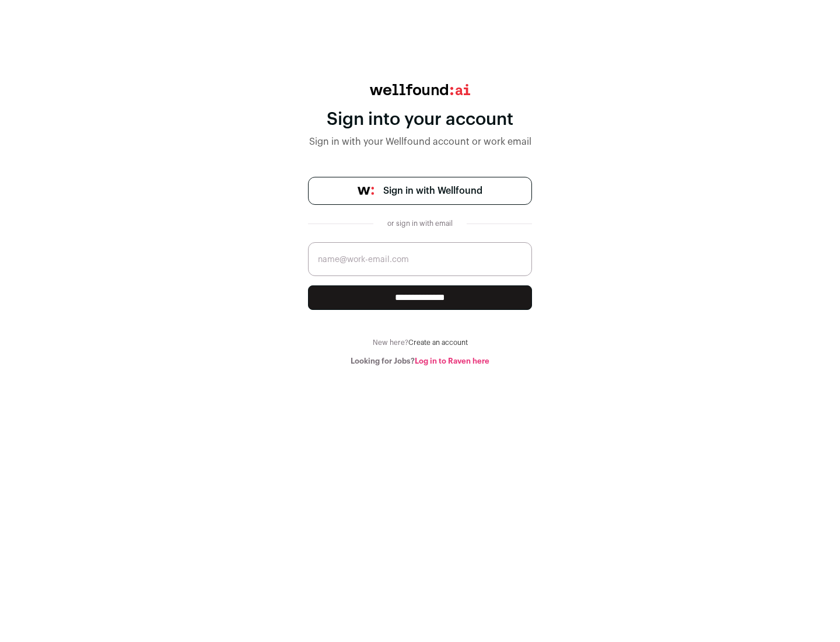 The height and width of the screenshot is (642, 840). Describe the element at coordinates (420, 259) in the screenshot. I see `input: name@work-email.com` at that location.